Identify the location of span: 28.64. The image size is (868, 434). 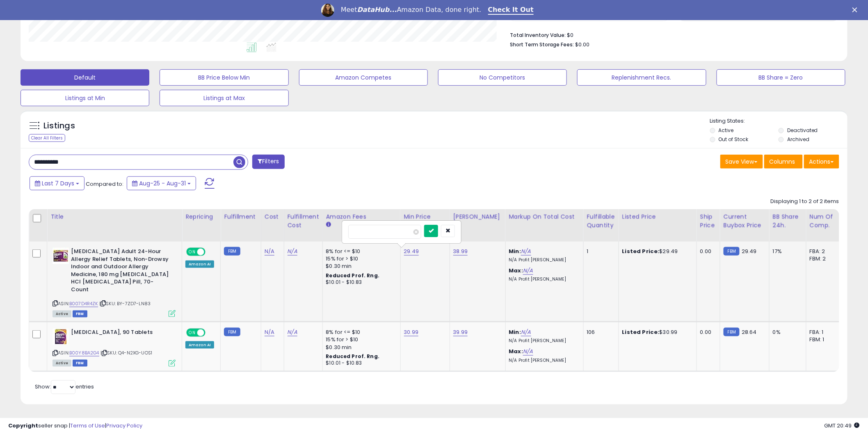
(749, 332).